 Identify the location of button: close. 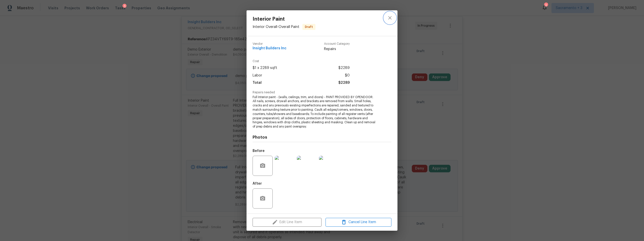
(390, 18).